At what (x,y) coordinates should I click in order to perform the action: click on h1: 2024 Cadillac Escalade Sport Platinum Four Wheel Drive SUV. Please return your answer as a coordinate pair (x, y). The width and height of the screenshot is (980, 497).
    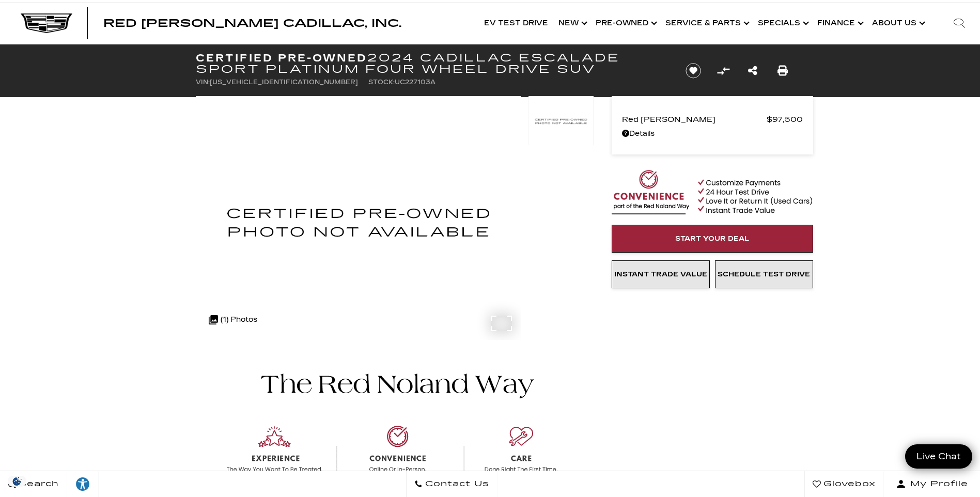
    Looking at the image, I should click on (432, 64).